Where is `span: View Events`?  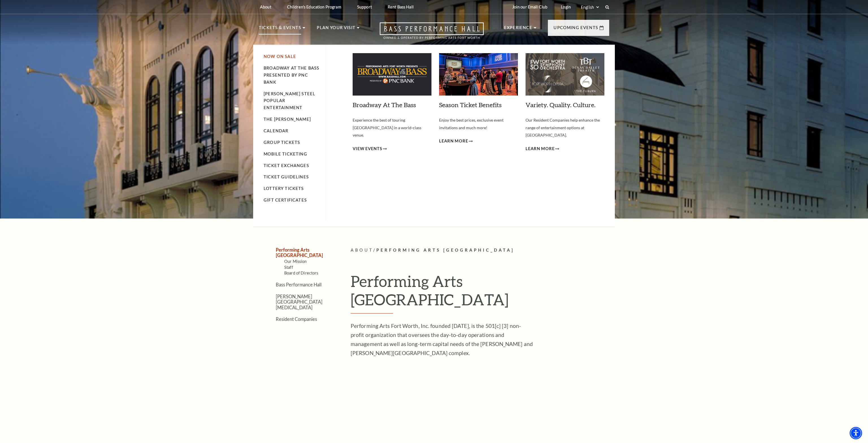 span: View Events is located at coordinates (367, 148).